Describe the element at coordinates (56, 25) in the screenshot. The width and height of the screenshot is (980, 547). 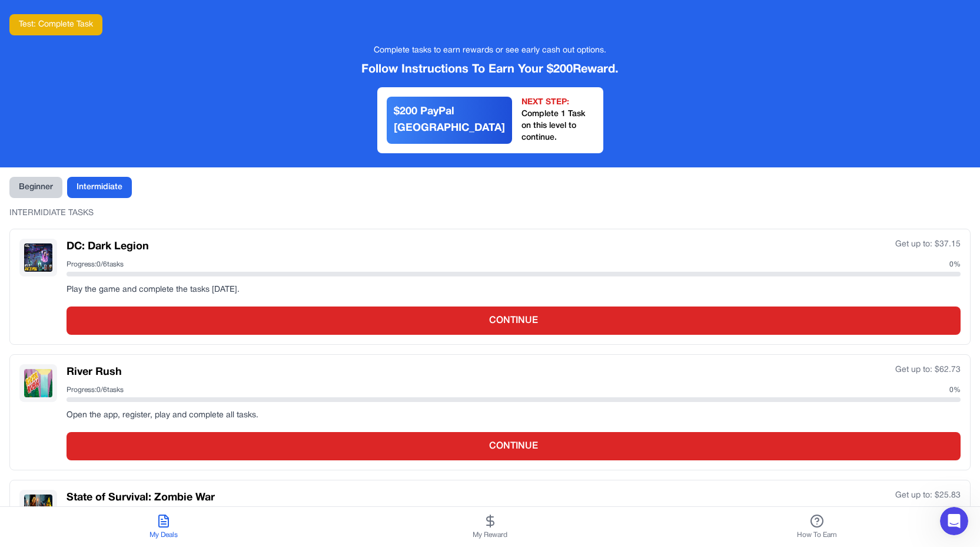
I see `button: Test: Complete Task` at that location.